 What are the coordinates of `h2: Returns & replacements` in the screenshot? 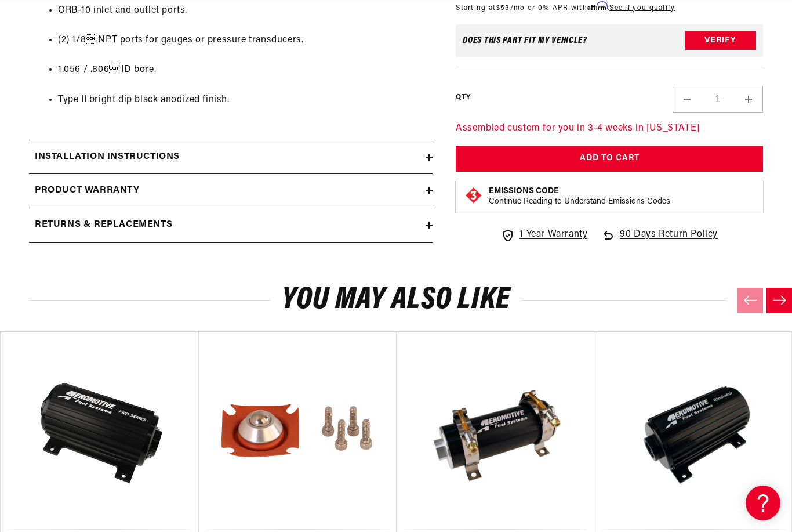 It's located at (103, 225).